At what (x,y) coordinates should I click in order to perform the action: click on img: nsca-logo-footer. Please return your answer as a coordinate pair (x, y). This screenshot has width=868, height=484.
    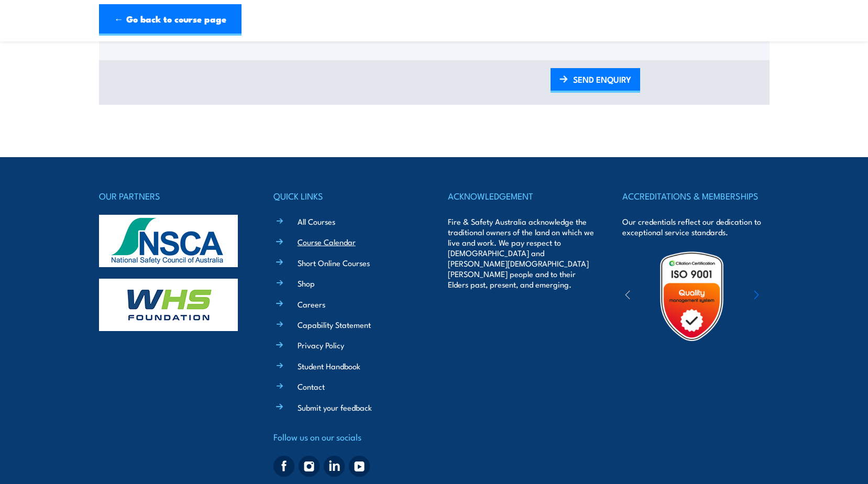
    Looking at the image, I should click on (168, 241).